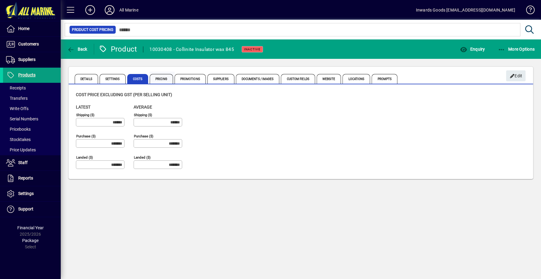 The image size is (541, 279). Describe the element at coordinates (32, 179) in the screenshot. I see `a: Reports` at that location.